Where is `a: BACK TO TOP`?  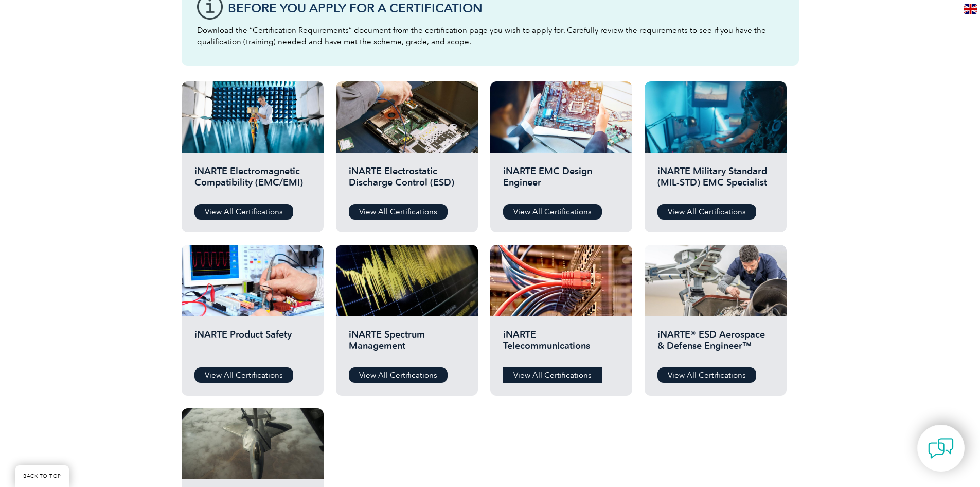
a: BACK TO TOP is located at coordinates (42, 476).